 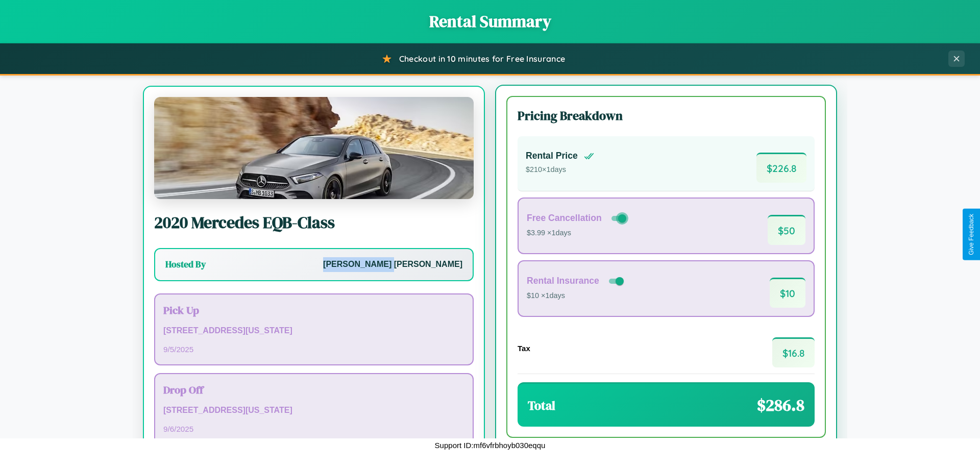 What do you see at coordinates (780, 405) in the screenshot?
I see `span: $ 286.8` at bounding box center [780, 405].